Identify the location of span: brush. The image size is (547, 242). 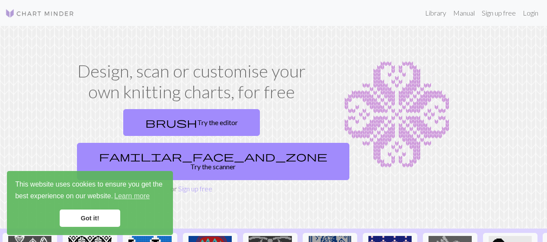
(171, 122).